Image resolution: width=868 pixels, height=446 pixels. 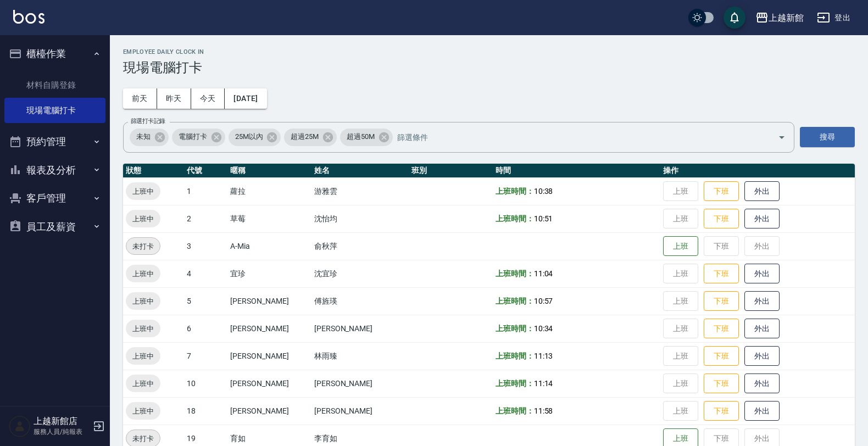 I want to click on input: 篩選條件, so click(x=577, y=137).